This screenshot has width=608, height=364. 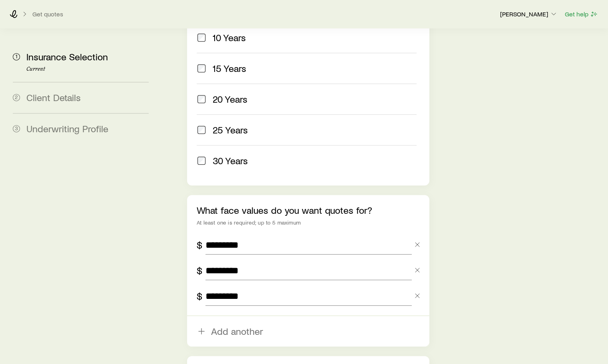 I want to click on input: 15 Years, so click(x=202, y=68).